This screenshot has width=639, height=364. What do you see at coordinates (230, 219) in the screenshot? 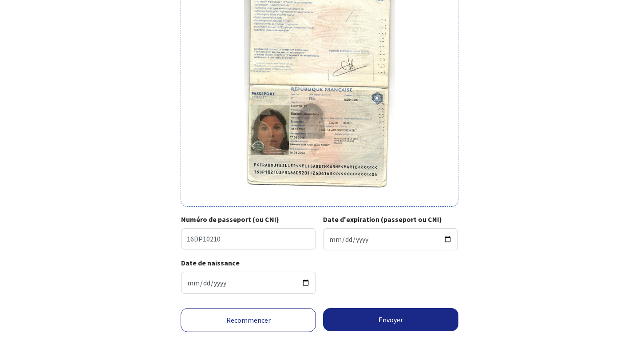
I see `strong: Numéro de passeport (ou CNI)` at bounding box center [230, 219].